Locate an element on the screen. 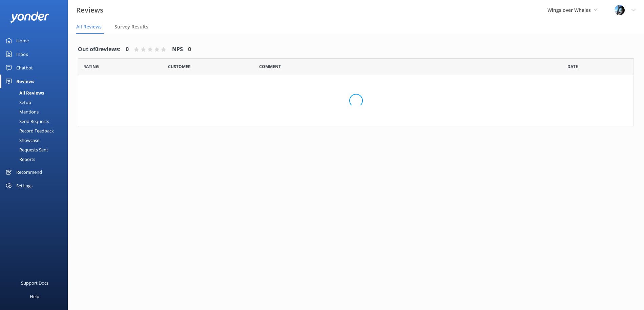 The width and height of the screenshot is (644, 310). h4: NPS is located at coordinates (177, 49).